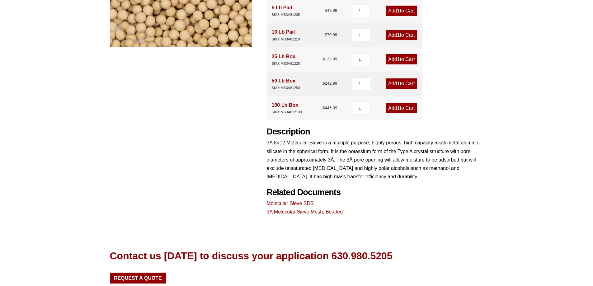 The image size is (593, 286). What do you see at coordinates (286, 84) in the screenshot?
I see `div: 50 Lb Box` at bounding box center [286, 84].